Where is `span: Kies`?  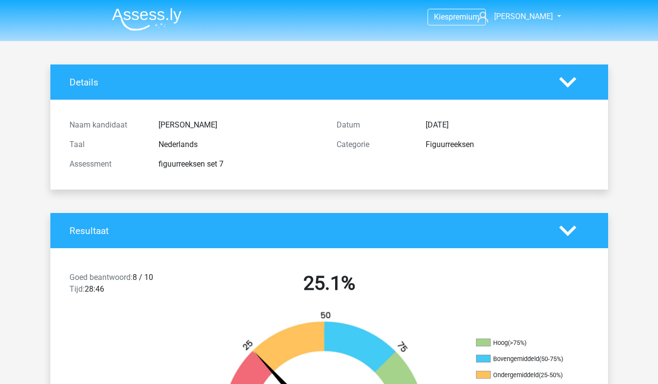 span: Kies is located at coordinates (441, 17).